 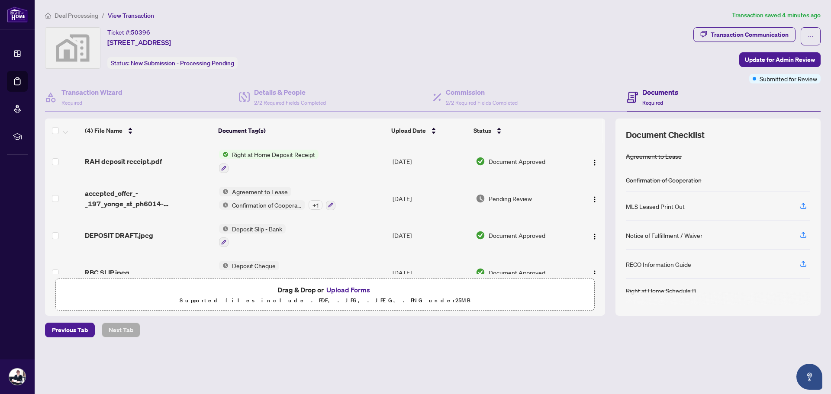 What do you see at coordinates (522, 131) in the screenshot?
I see `th: Status` at bounding box center [522, 131].